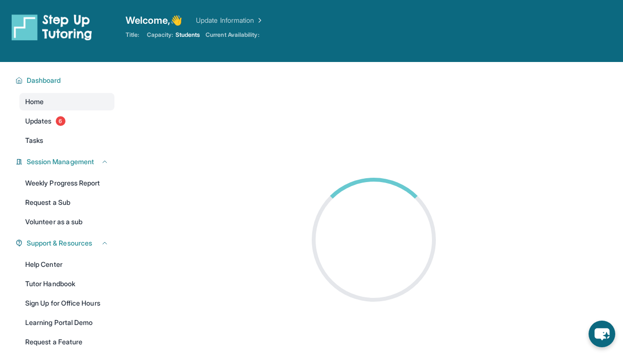 The height and width of the screenshot is (355, 623). What do you see at coordinates (67, 284) in the screenshot?
I see `a: Tutor Handbook` at bounding box center [67, 284].